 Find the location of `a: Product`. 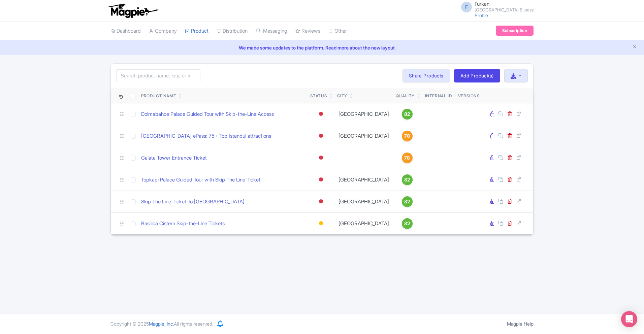

a: Product is located at coordinates (196, 31).